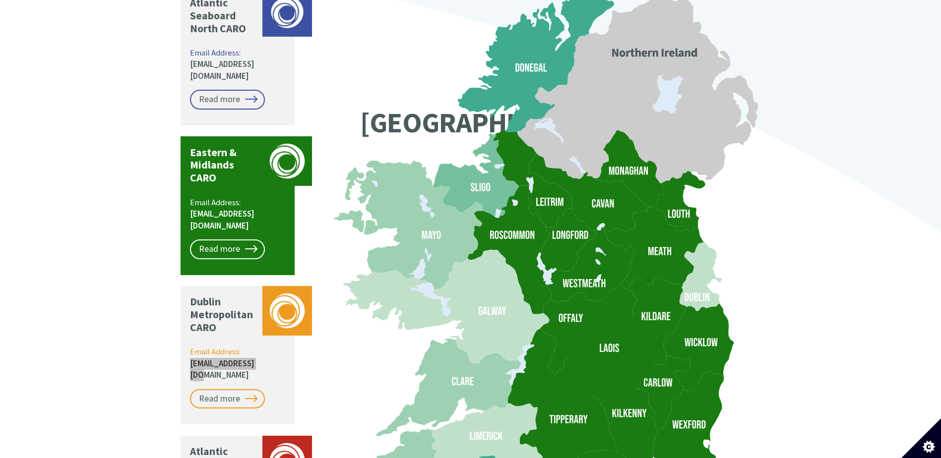 This screenshot has height=458, width=941. What do you see at coordinates (224, 315) in the screenshot?
I see `p: Dublin Metropolitan CARO` at bounding box center [224, 315].